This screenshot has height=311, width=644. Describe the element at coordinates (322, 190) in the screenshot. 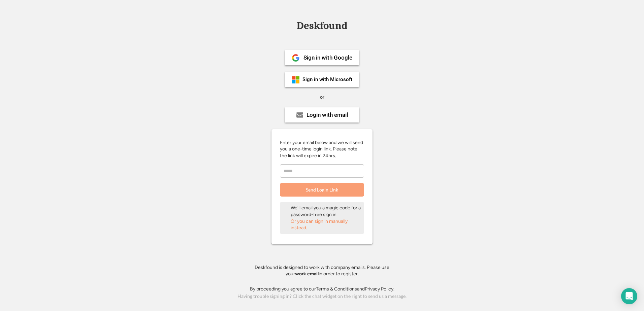

I see `button: Send Login Link` at that location.